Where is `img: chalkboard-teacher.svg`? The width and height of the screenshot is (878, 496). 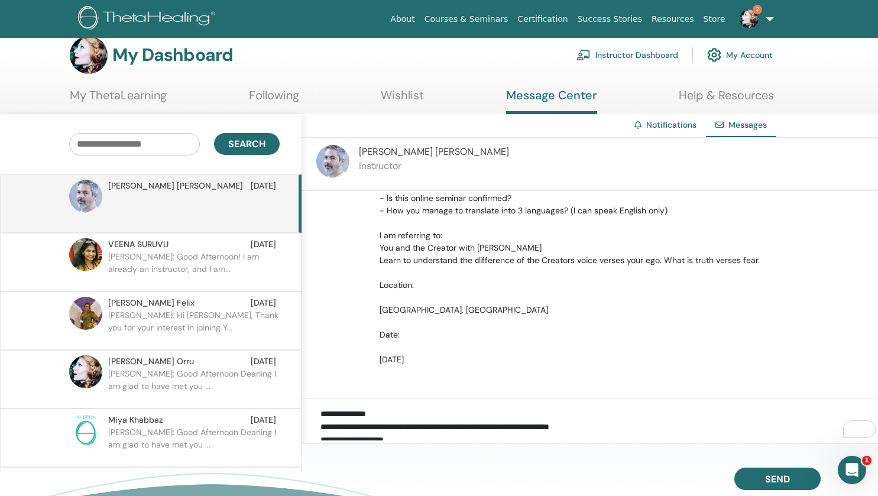 img: chalkboard-teacher.svg is located at coordinates (584, 55).